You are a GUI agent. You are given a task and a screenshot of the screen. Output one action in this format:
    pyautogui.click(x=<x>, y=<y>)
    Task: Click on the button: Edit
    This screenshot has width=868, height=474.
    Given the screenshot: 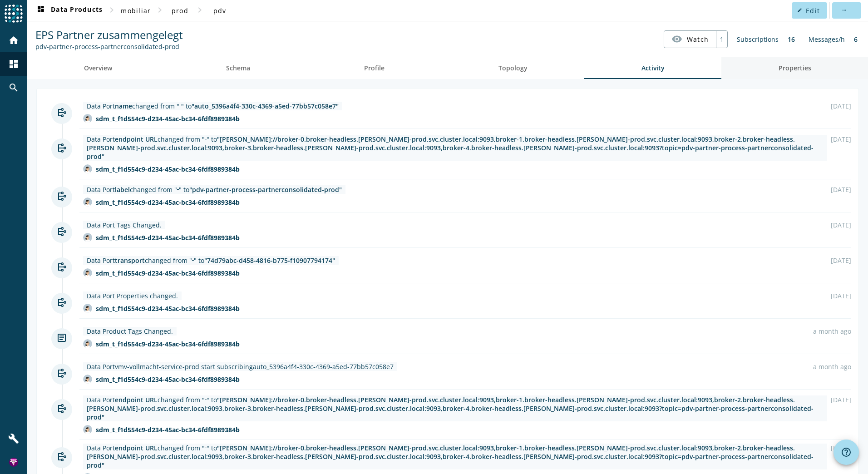 What is the action you would take?
    pyautogui.click(x=809, y=10)
    